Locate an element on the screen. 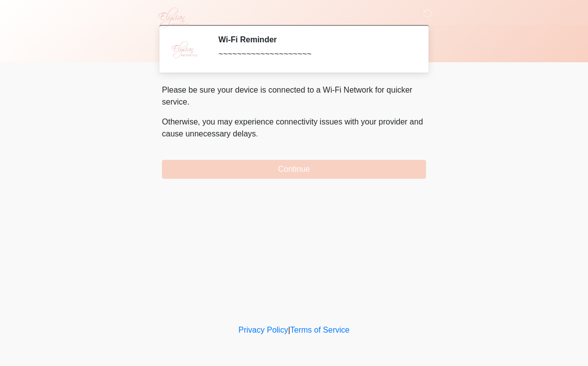 This screenshot has height=366, width=588. img: Agent Avatar is located at coordinates (184, 50).